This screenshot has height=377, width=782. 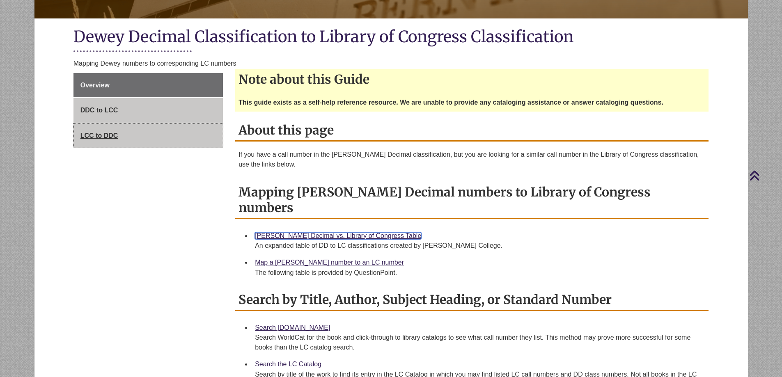 What do you see at coordinates (478, 273) in the screenshot?
I see `div: The following table is provided by QuestionPoint.` at bounding box center [478, 273].